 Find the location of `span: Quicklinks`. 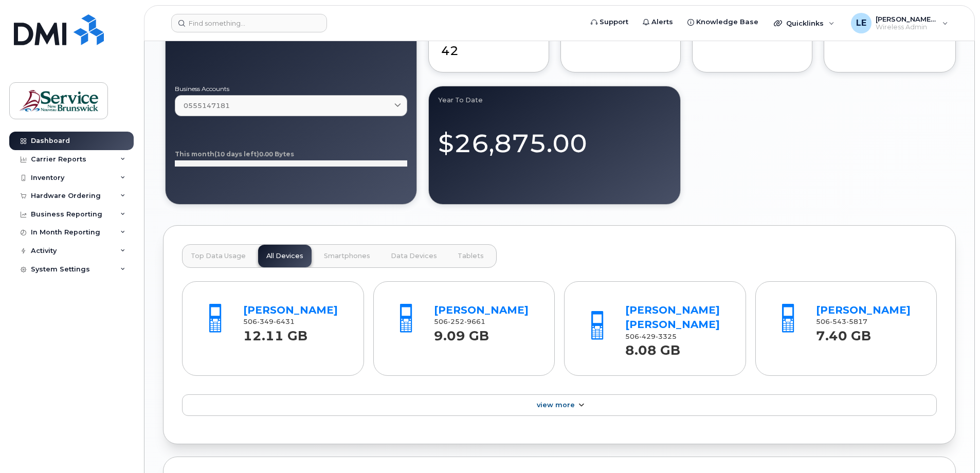

span: Quicklinks is located at coordinates (805, 23).